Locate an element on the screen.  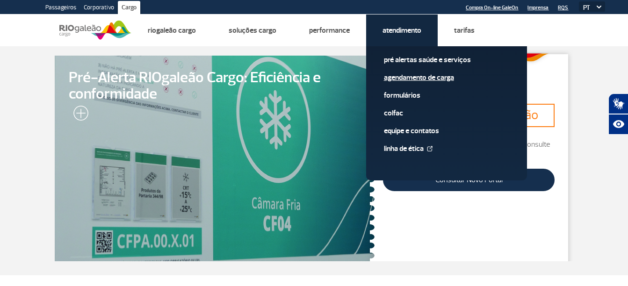
button: Abrir recursos assistivos. is located at coordinates (619, 124).